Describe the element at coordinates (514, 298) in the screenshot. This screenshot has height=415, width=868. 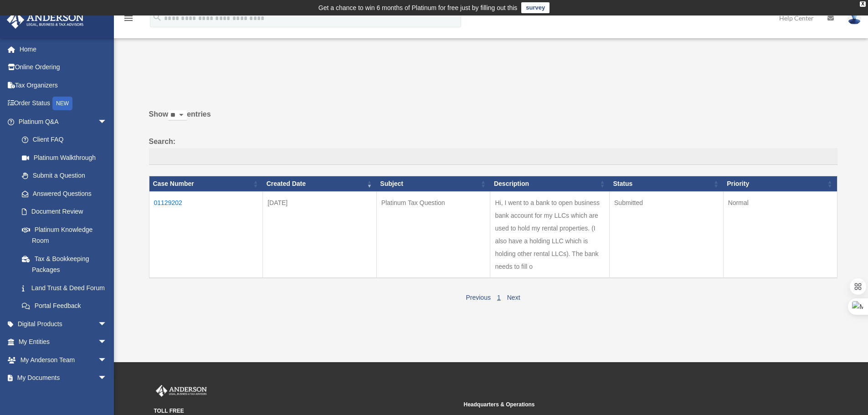
I see `a: Next` at that location.